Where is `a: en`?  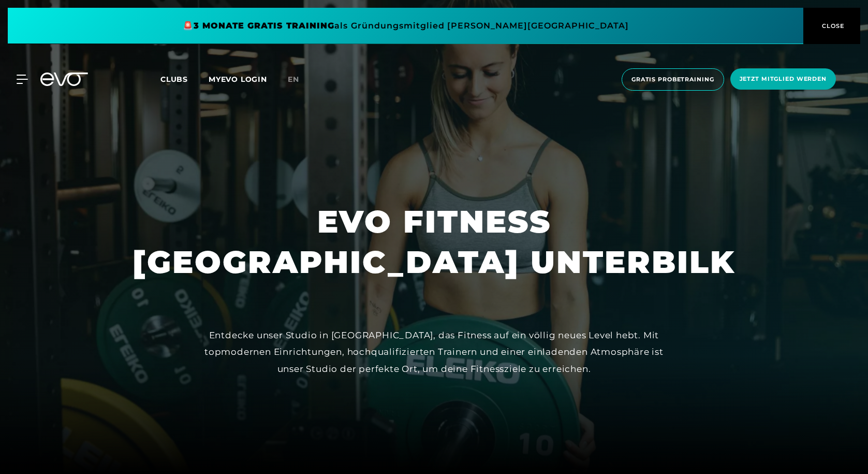
a: en is located at coordinates (300, 79).